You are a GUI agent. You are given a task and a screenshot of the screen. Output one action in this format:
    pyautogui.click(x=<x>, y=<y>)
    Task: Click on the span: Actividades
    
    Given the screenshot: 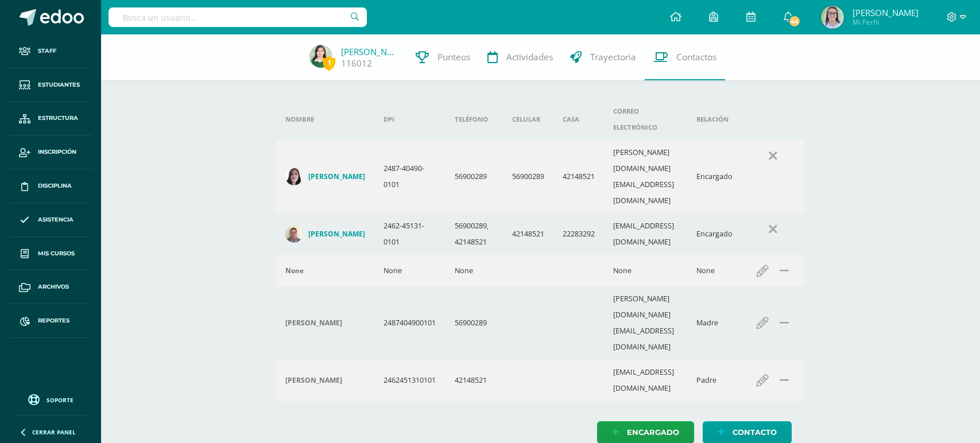 What is the action you would take?
    pyautogui.click(x=529, y=56)
    